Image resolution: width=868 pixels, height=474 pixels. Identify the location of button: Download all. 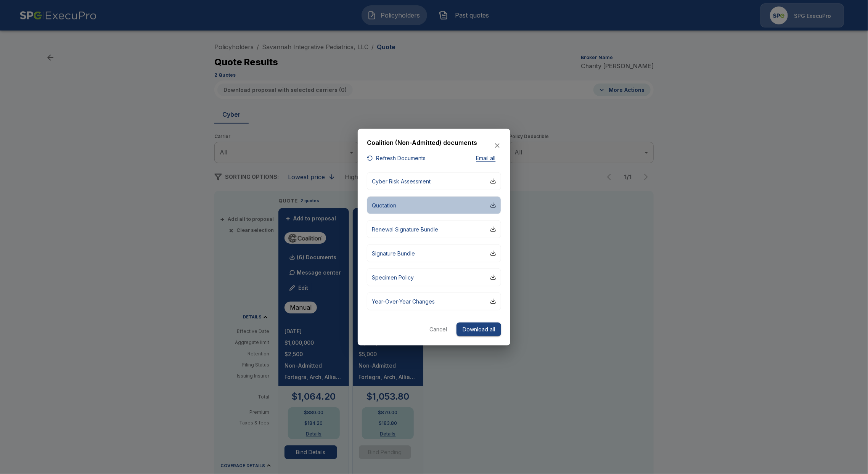
(479, 329).